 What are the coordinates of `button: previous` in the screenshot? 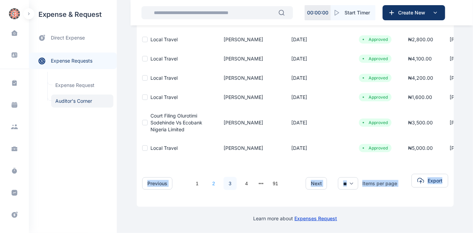 It's located at (157, 183).